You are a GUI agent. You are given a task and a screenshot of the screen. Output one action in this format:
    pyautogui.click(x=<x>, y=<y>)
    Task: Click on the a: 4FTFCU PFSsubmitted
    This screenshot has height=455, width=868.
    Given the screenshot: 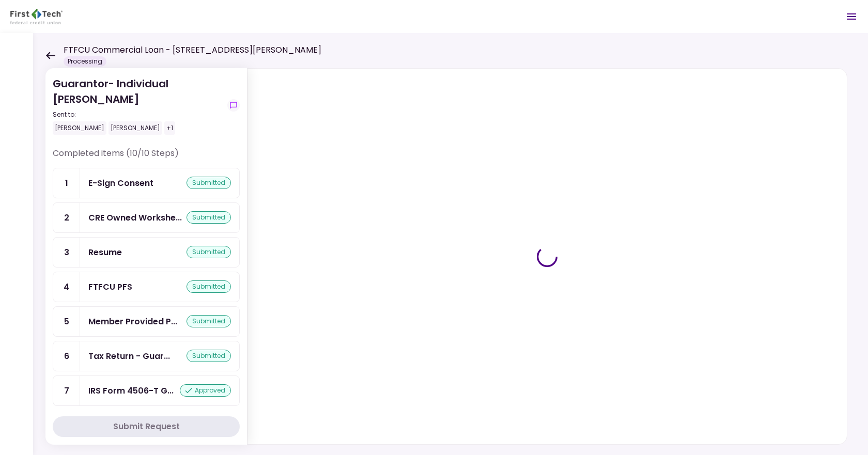 What is the action you would take?
    pyautogui.click(x=146, y=287)
    